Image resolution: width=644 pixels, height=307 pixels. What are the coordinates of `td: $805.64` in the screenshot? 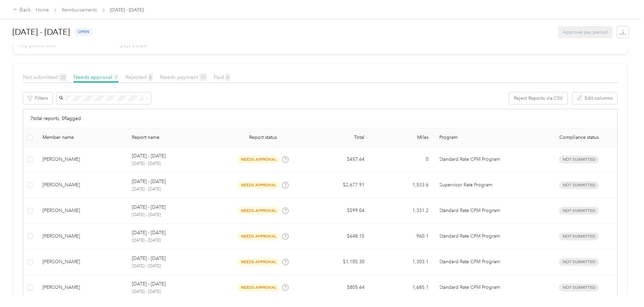 It's located at (338, 287).